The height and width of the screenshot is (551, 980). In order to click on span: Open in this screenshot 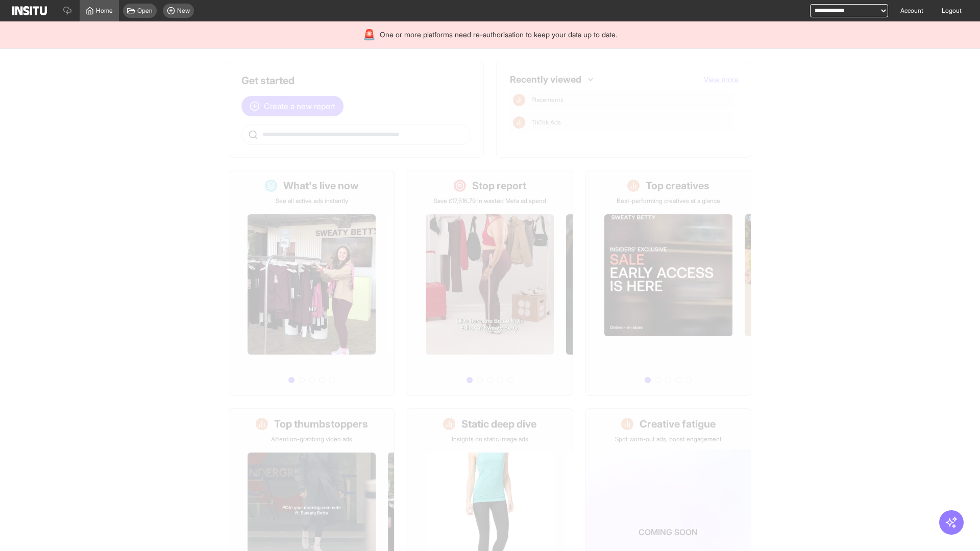, I will do `click(145, 11)`.